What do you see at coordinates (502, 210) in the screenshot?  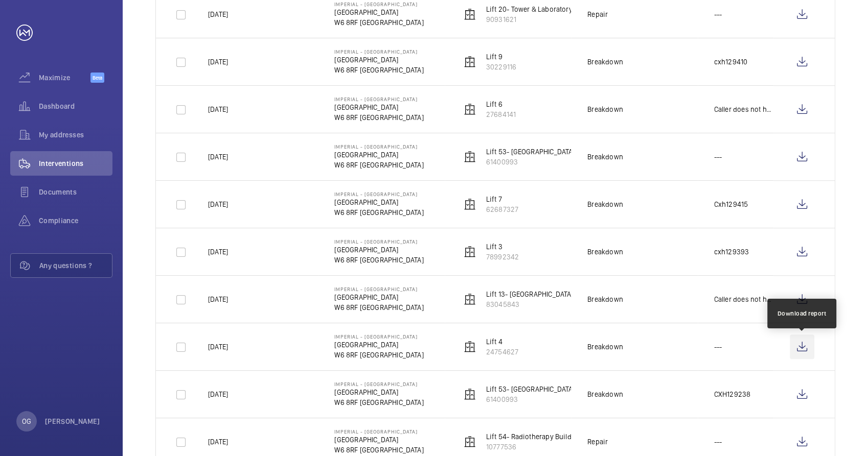 I see `p: 62687327` at bounding box center [502, 210].